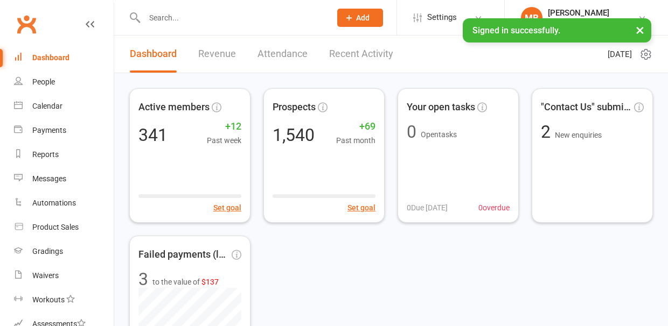 The width and height of the screenshot is (668, 326). What do you see at coordinates (64, 227) in the screenshot?
I see `a: Product Sales` at bounding box center [64, 227].